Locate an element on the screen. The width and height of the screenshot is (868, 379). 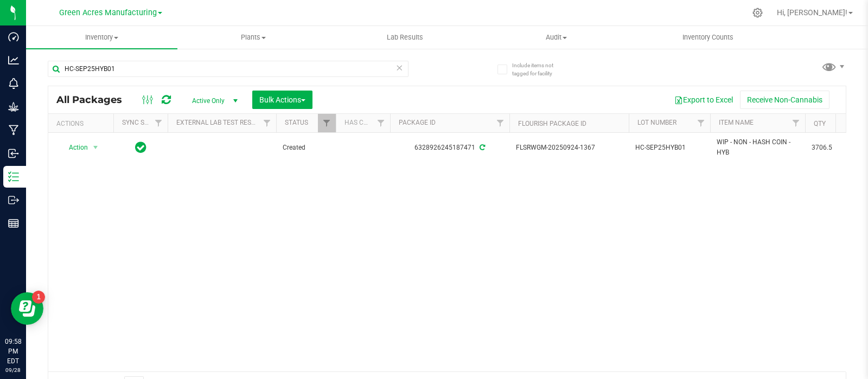
a: Status is located at coordinates (296, 122).